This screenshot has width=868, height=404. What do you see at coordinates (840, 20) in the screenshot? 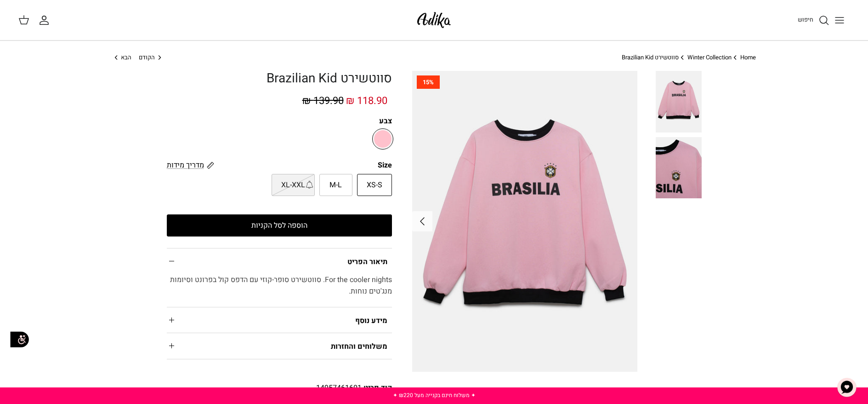
I see `button: Toggle menu` at bounding box center [840, 20].